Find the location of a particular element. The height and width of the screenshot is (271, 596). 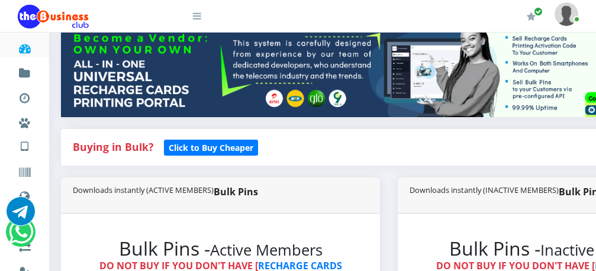

h2: Bulk Pins - is located at coordinates (220, 249).